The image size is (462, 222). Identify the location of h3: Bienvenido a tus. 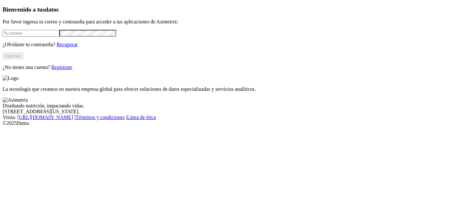
(231, 10).